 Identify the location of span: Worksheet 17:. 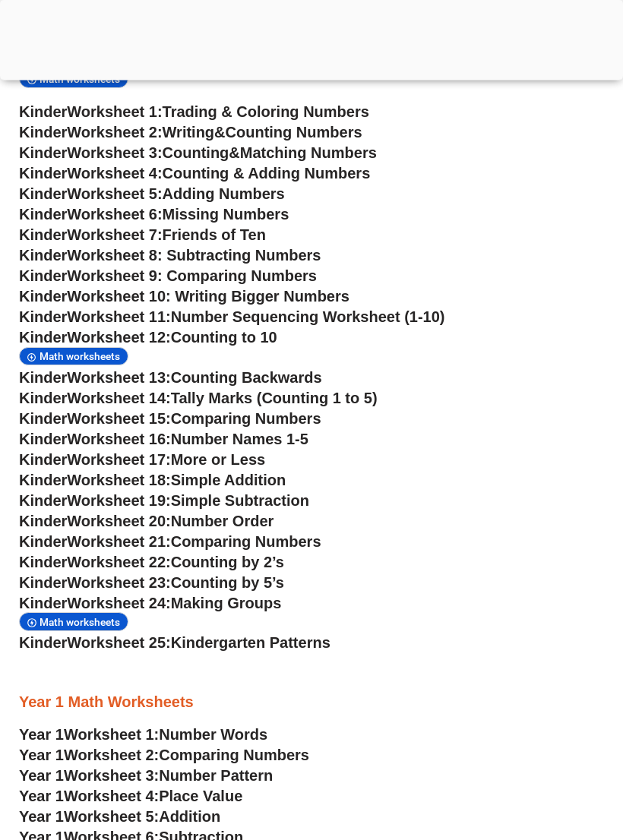
(119, 460).